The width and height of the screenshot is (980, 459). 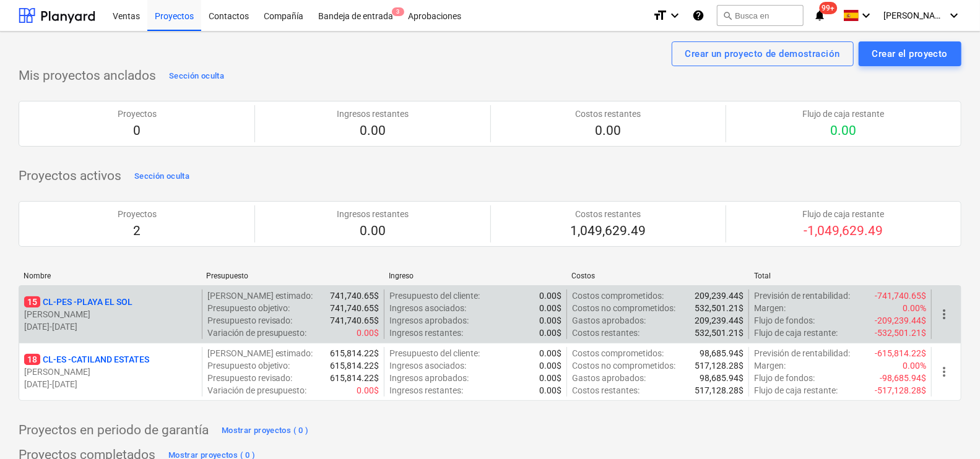 I want to click on span: search, so click(x=728, y=15).